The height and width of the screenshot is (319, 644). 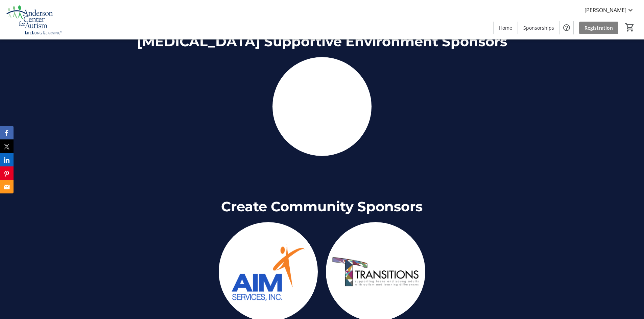 I want to click on span: Home, so click(x=505, y=28).